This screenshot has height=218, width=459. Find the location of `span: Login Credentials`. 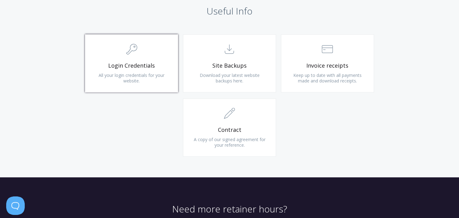

span: Login Credentials is located at coordinates (131, 66).